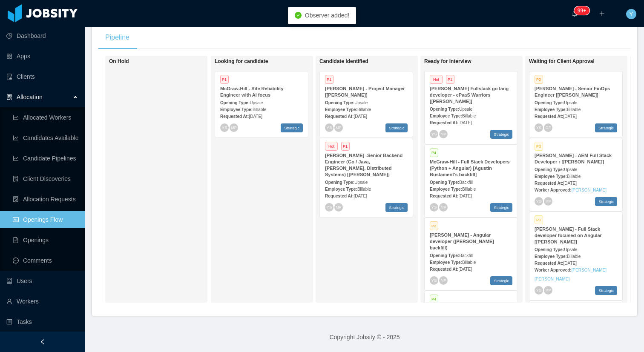 This screenshot has height=352, width=644. I want to click on a: icon: userWorkers, so click(42, 302).